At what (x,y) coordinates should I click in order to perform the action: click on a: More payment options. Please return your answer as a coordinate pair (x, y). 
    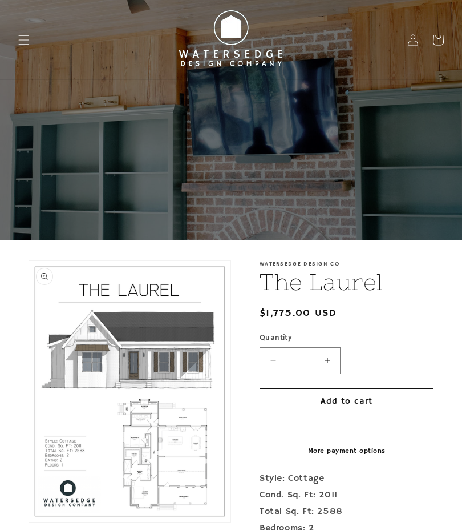
    Looking at the image, I should click on (347, 451).